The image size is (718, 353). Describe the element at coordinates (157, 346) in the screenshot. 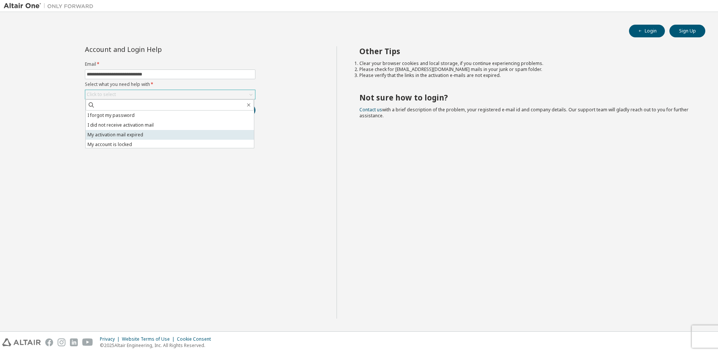

I see `p: © 2025 Altair Engineering, Inc. All Rights Reserved.` at that location.